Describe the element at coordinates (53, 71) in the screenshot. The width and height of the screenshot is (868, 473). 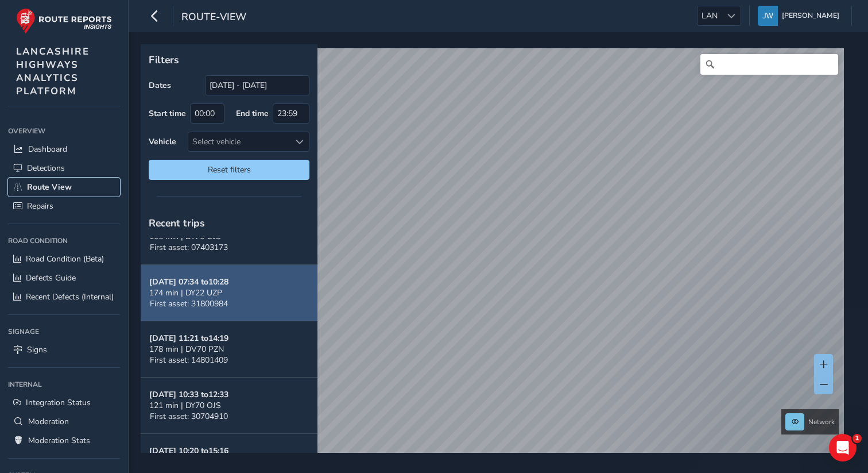
I see `span: LANCASHIRE HIGHWAYS ANALYTICS PLATFORM` at that location.